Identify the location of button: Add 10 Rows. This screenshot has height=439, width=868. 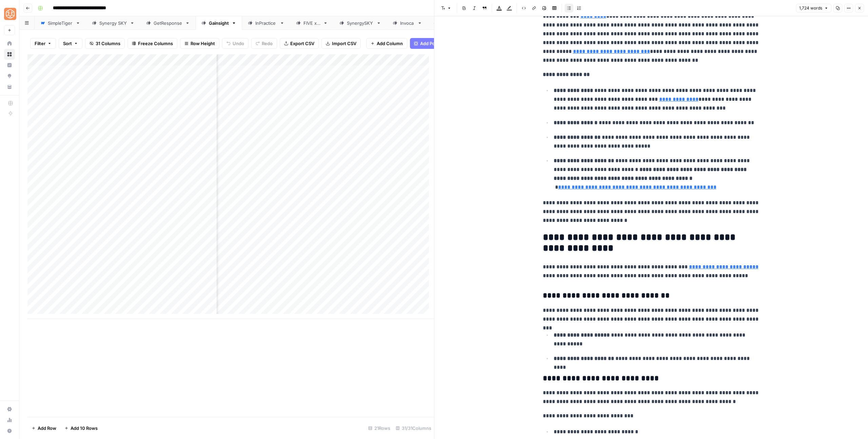
(81, 428).